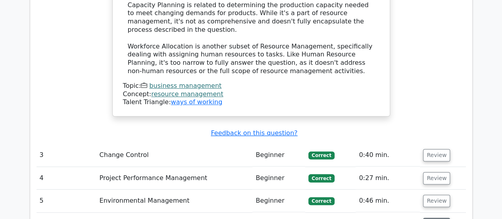  I want to click on div: Topic:, so click(251, 86).